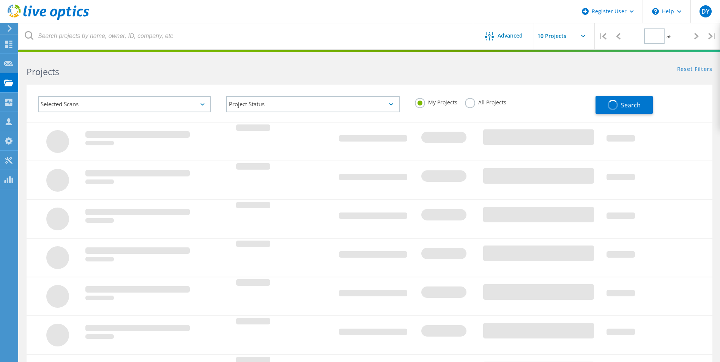 The image size is (720, 362). Describe the element at coordinates (510, 36) in the screenshot. I see `span: Advanced` at that location.